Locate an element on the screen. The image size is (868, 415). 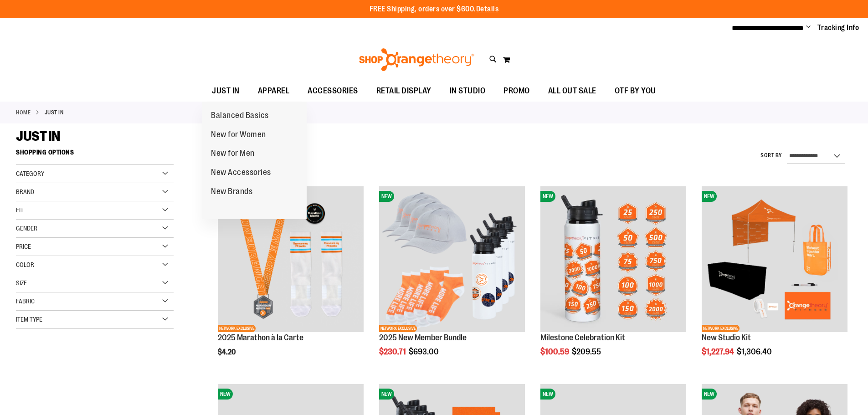
a: New Studio Kit is located at coordinates (727, 338).